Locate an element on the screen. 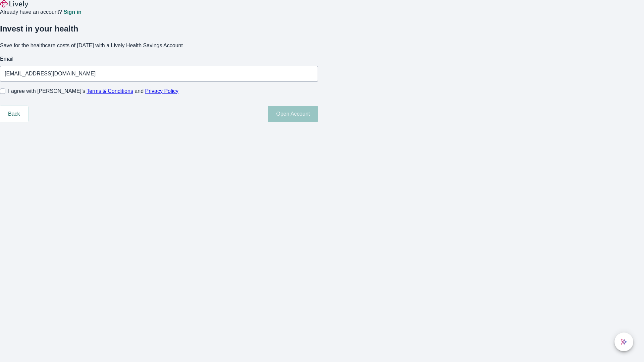 The width and height of the screenshot is (644, 362). a: Terms & Conditions is located at coordinates (110, 91).